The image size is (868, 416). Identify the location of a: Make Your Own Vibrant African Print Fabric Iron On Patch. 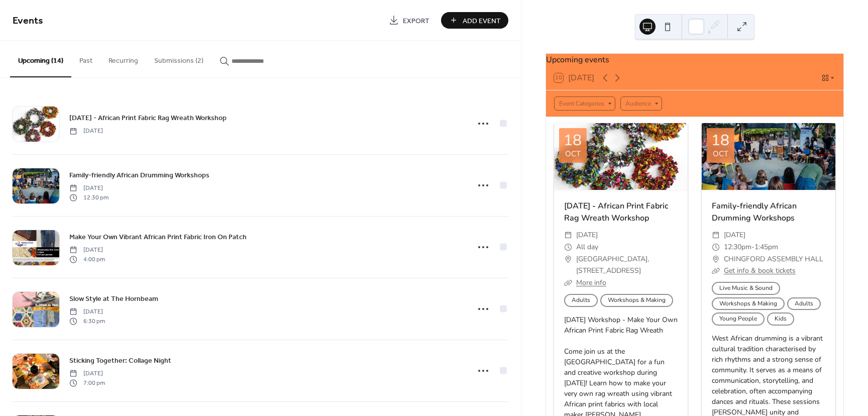
(158, 236).